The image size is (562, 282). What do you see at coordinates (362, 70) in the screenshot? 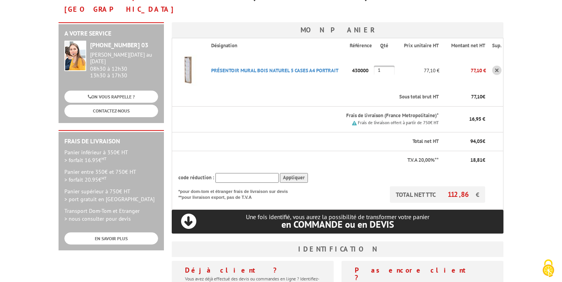
I see `p: 430000` at bounding box center [362, 70].